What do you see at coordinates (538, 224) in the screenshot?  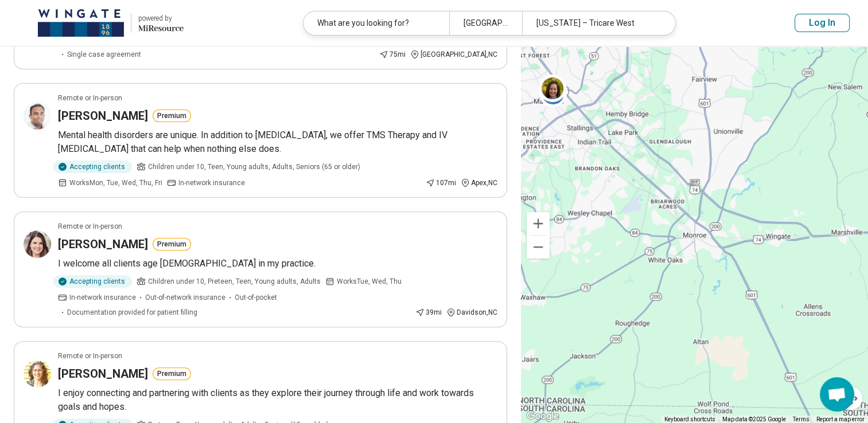 I see `button: Zoom in` at bounding box center [538, 224].